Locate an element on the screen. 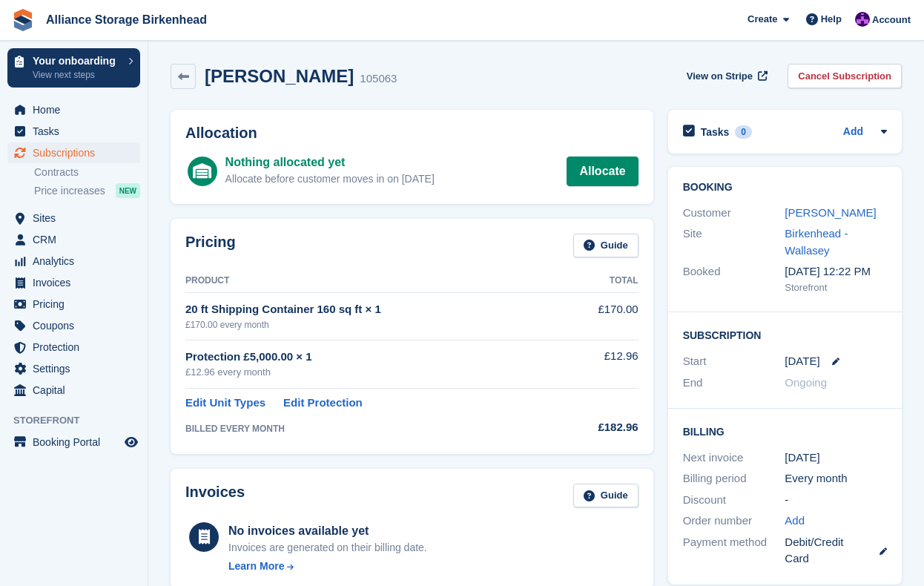 This screenshot has width=924, height=586. div: Next invoice is located at coordinates (734, 458).